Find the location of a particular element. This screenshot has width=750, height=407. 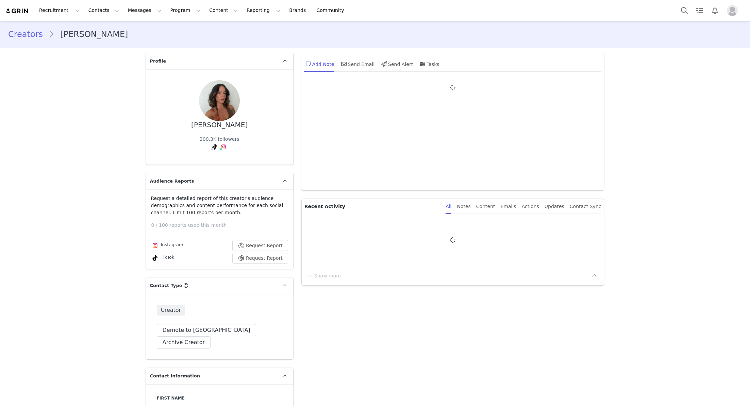

img: grin logo is located at coordinates (17, 11).